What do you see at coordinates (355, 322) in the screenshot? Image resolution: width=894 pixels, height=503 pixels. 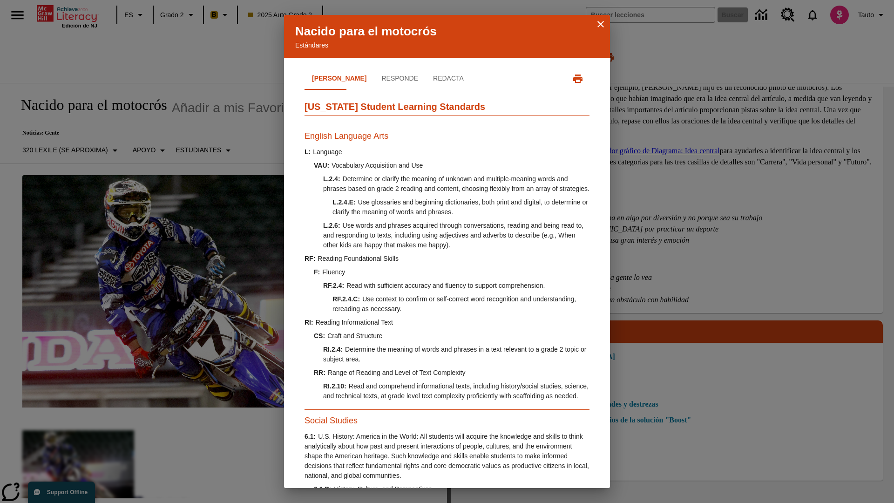 I see `span: Reading Informational Text` at bounding box center [355, 322].